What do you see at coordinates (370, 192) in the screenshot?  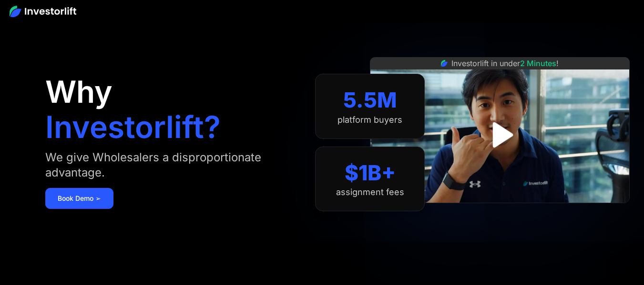 I see `div: assignment fees` at bounding box center [370, 192].